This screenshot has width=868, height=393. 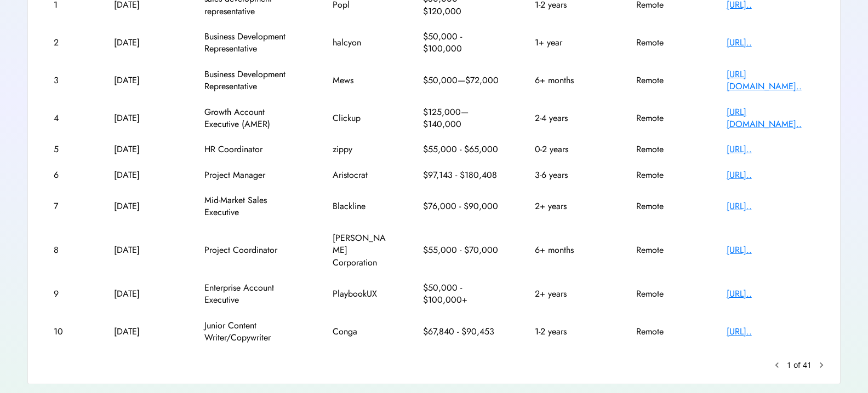 What do you see at coordinates (251, 332) in the screenshot?
I see `div: Junior Content Writer/Copywriter` at bounding box center [251, 332].